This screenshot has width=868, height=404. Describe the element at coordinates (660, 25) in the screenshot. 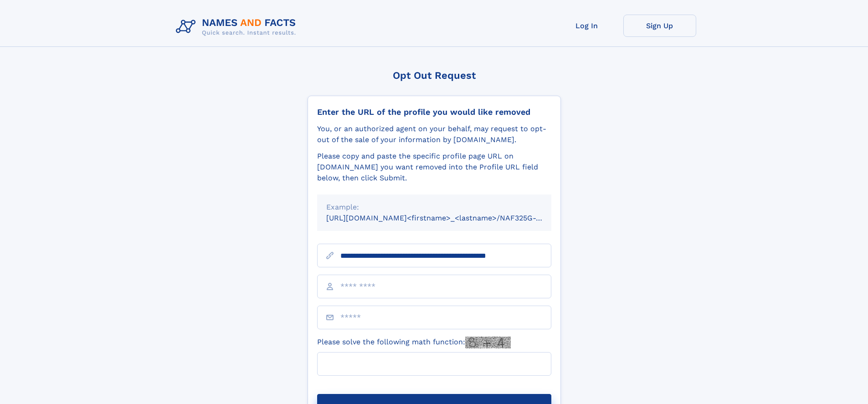

I see `a: Sign Up` at that location.